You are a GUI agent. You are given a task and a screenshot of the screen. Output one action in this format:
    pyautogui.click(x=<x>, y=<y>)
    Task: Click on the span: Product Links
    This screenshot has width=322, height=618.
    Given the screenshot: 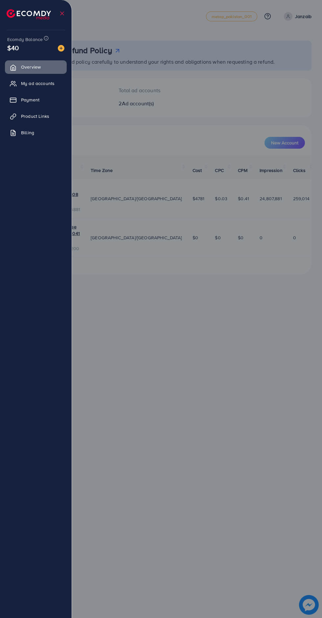 What is the action you would take?
    pyautogui.click(x=35, y=116)
    